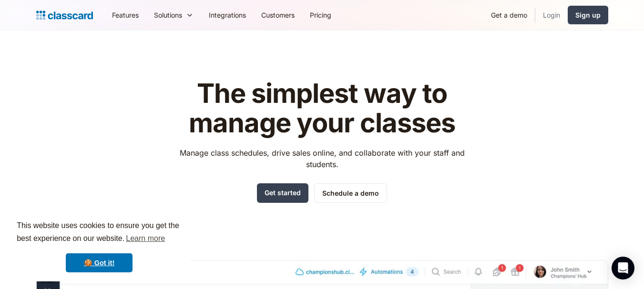  Describe the element at coordinates (320, 15) in the screenshot. I see `a: Pricing` at that location.